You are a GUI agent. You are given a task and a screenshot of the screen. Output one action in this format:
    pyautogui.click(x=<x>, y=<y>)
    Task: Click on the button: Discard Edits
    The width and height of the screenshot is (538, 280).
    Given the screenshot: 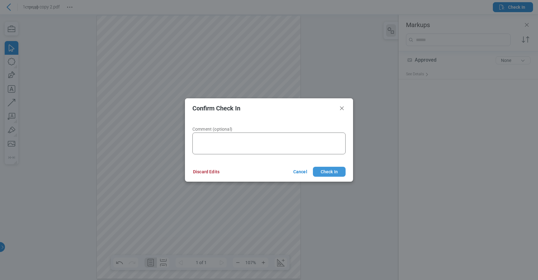 What is the action you would take?
    pyautogui.click(x=206, y=172)
    